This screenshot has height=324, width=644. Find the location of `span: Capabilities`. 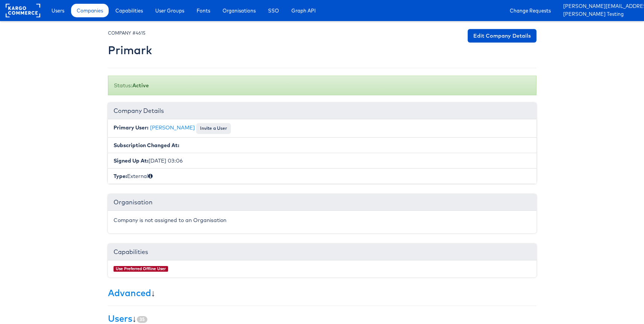

span: Capabilities is located at coordinates (129, 10).